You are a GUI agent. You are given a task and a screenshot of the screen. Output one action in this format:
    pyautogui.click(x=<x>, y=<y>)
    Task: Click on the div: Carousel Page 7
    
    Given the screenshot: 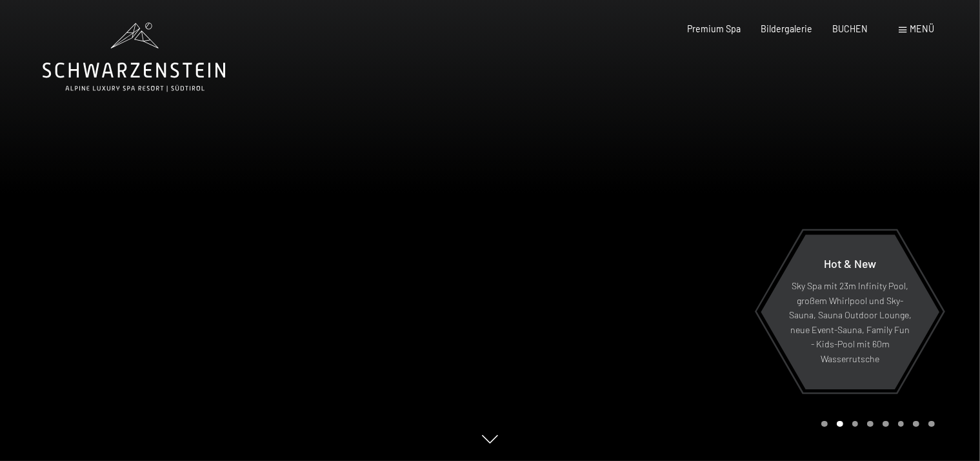 What is the action you would take?
    pyautogui.click(x=917, y=424)
    